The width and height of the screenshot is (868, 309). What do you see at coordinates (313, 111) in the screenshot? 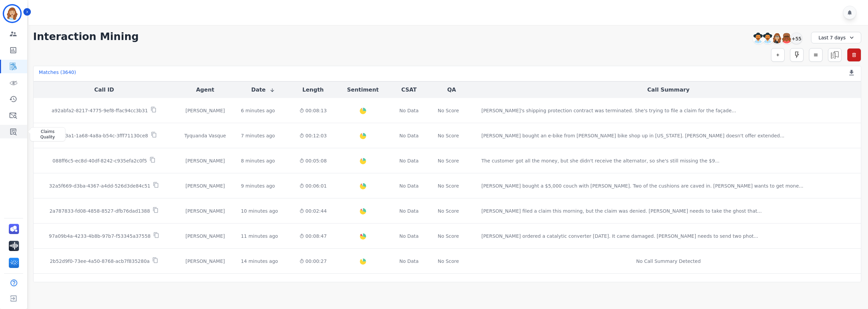
I see `div: 00:08:13` at bounding box center [313, 111].